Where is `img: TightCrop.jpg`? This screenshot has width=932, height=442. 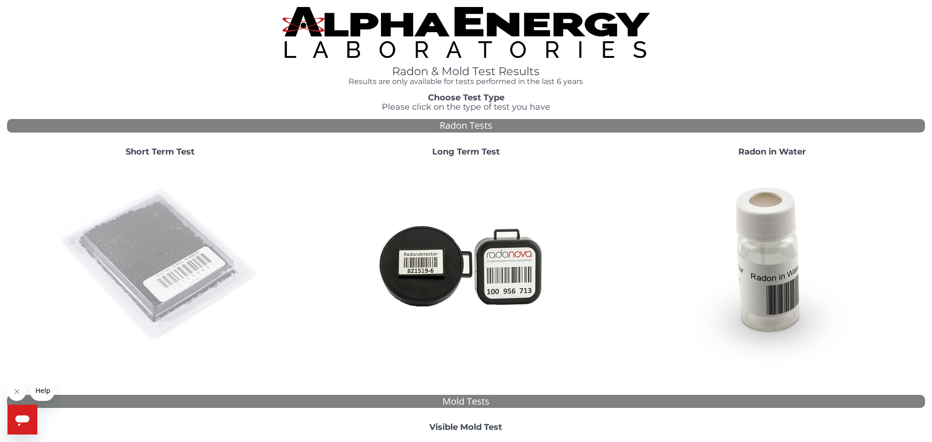
img: TightCrop.jpg is located at coordinates (466, 32).